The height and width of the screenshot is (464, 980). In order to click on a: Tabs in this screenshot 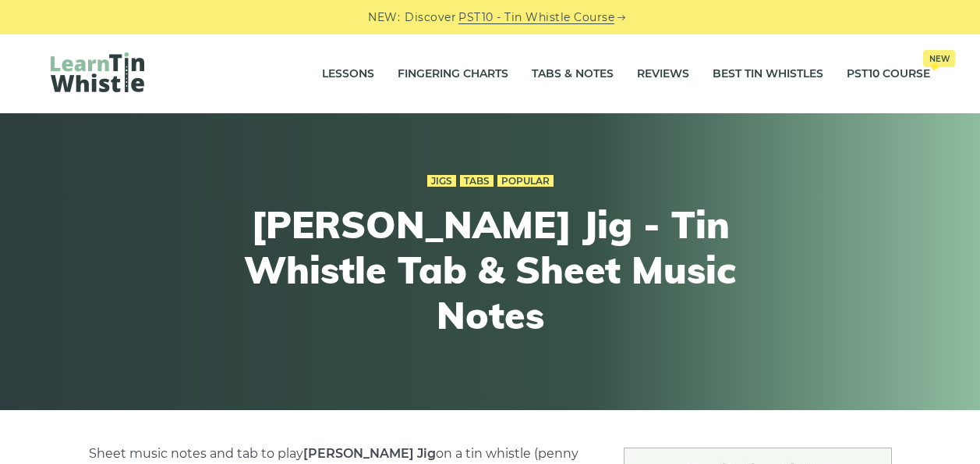, I will do `click(477, 181)`.